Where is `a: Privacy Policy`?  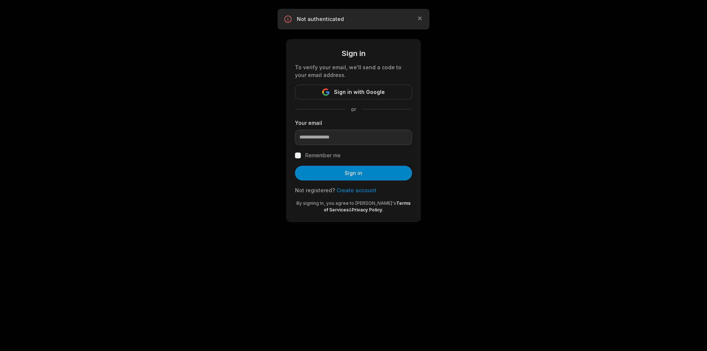
a: Privacy Policy is located at coordinates (367, 210).